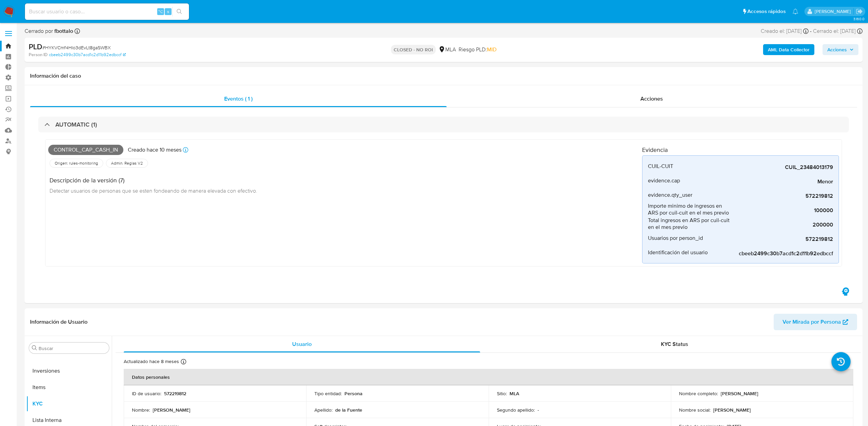  What do you see at coordinates (514, 393) in the screenshot?
I see `p: MLA` at bounding box center [514, 393].